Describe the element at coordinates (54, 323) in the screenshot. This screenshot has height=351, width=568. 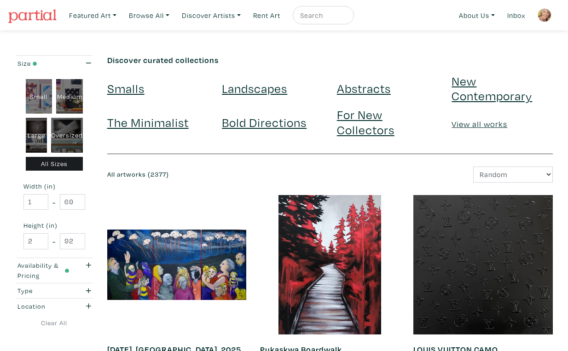
I see `a: Clear All` at that location.